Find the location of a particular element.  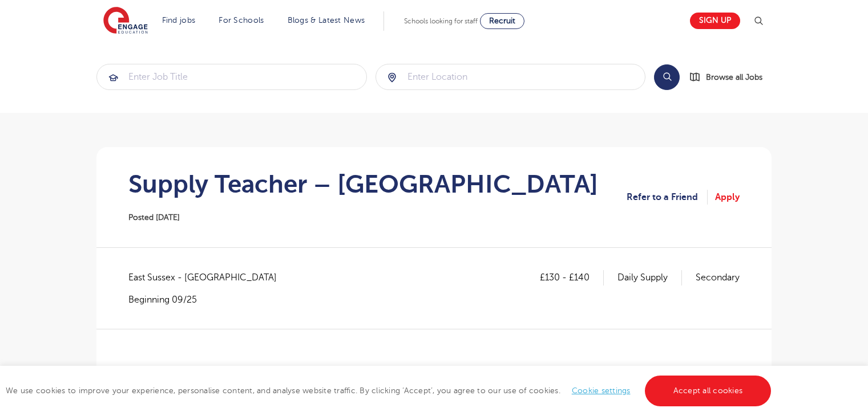

span: Recruit is located at coordinates (502, 20).